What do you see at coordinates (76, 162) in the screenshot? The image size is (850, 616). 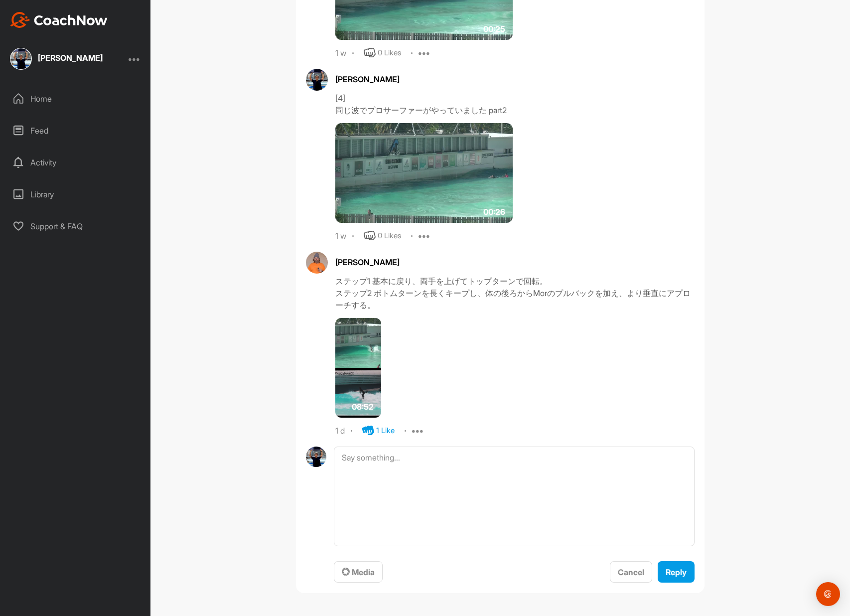 I see `div: Activity` at bounding box center [76, 162].